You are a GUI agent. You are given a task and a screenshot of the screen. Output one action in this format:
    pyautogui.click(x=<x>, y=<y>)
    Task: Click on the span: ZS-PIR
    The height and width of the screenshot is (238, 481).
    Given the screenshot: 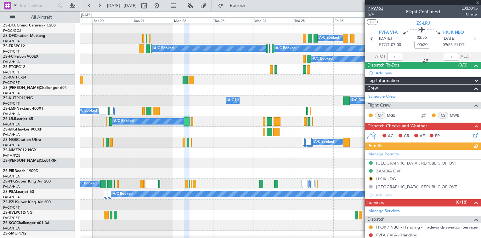 What is the action you would take?
    pyautogui.click(x=9, y=171)
    